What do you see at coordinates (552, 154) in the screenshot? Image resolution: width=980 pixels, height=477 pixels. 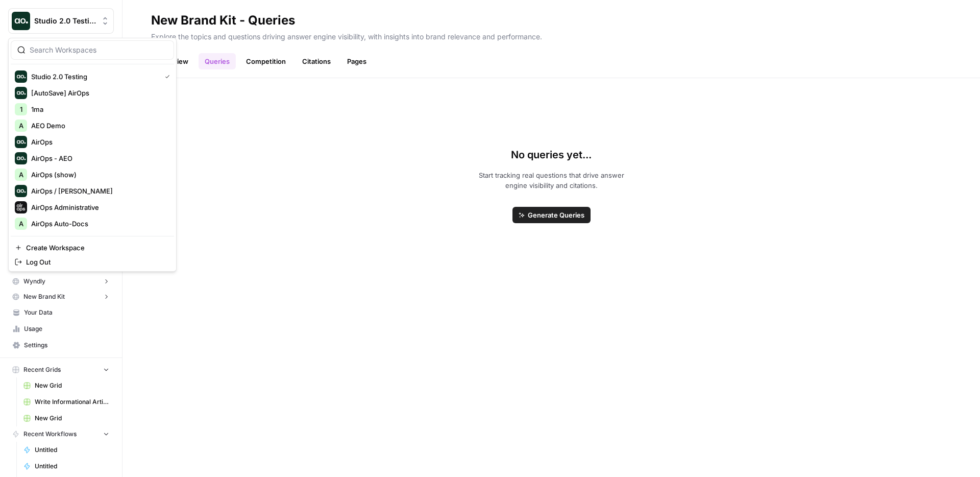 I see `p: No queries yet...` at bounding box center [552, 154].